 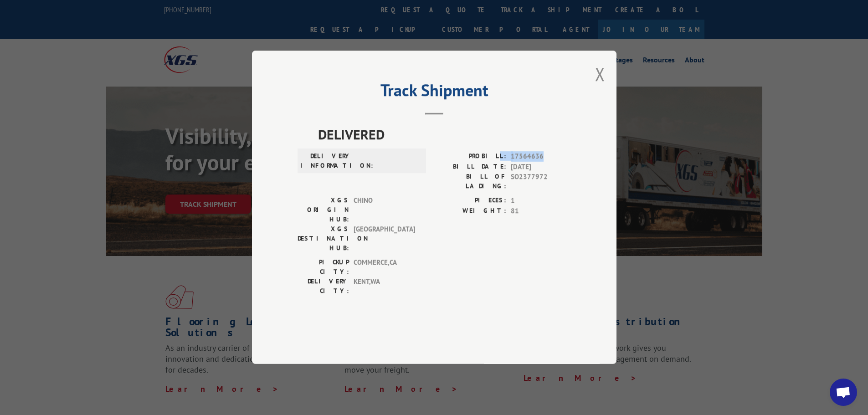 I want to click on div: Open chat, so click(x=844, y=392).